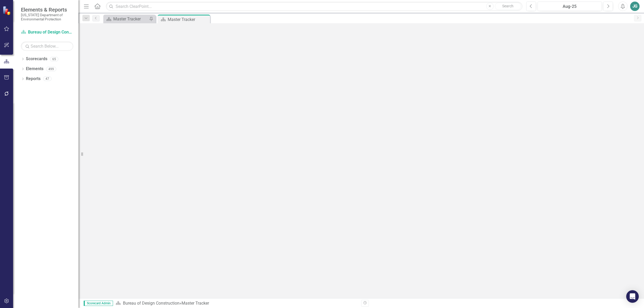 Image resolution: width=644 pixels, height=308 pixels. Describe the element at coordinates (47, 46) in the screenshot. I see `input: Search Below...` at that location.